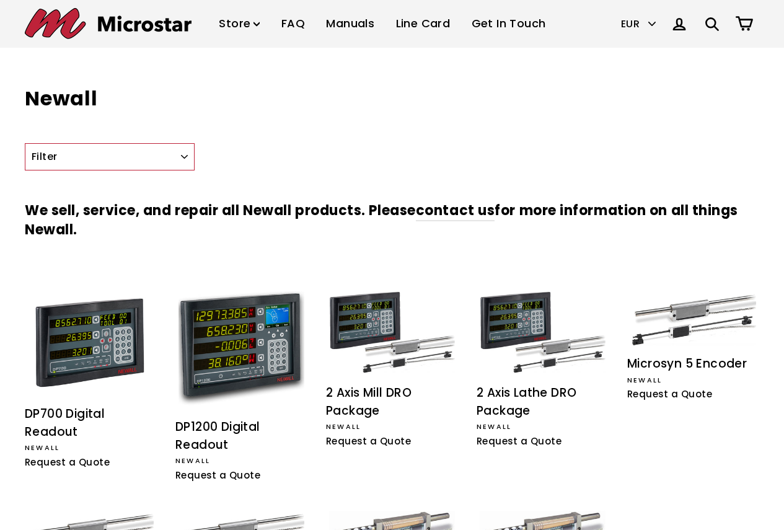 The image size is (784, 530). I want to click on a: DP1200 Digital Readout DP1200 Digital Readout Newall Request a Quote, so click(241, 388).